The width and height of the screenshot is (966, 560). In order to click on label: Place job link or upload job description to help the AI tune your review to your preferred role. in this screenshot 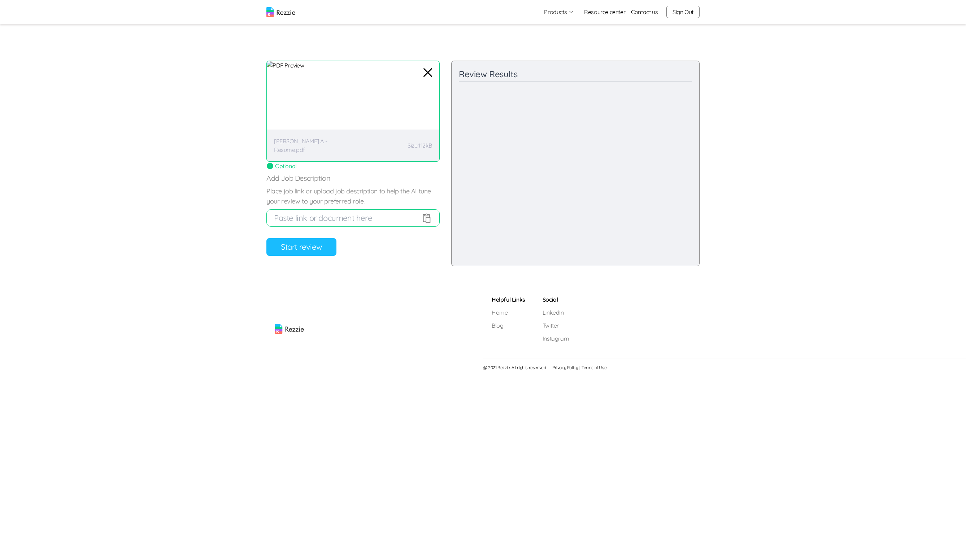, I will do `click(353, 196)`.